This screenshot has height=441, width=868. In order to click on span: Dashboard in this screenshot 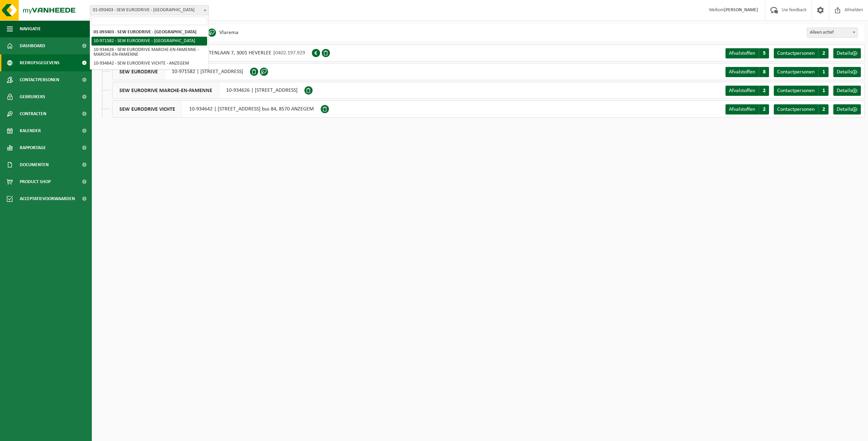, I will do `click(32, 46)`.